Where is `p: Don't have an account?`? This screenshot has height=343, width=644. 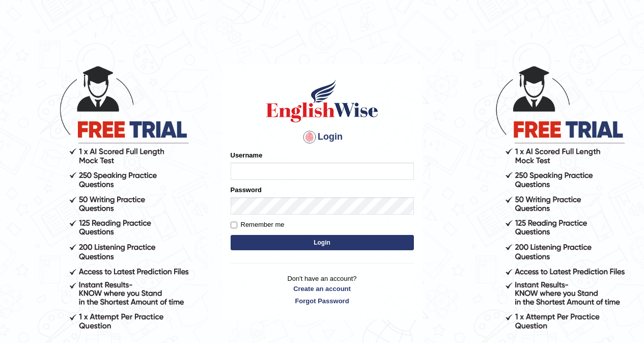 p: Don't have an account? is located at coordinates (322, 290).